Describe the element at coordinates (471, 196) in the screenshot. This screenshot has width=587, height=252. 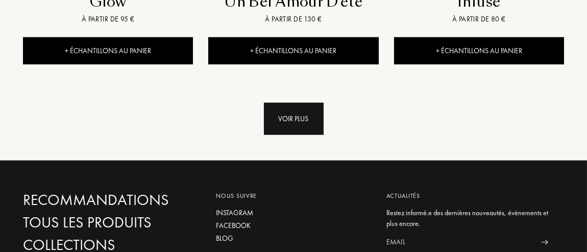
I see `div: Actualités` at that location.